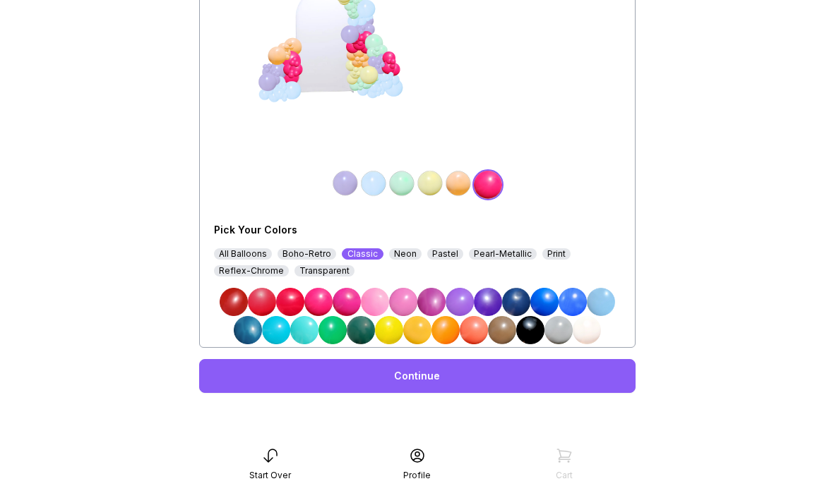 The height and width of the screenshot is (486, 834). I want to click on div: Start Over, so click(270, 476).